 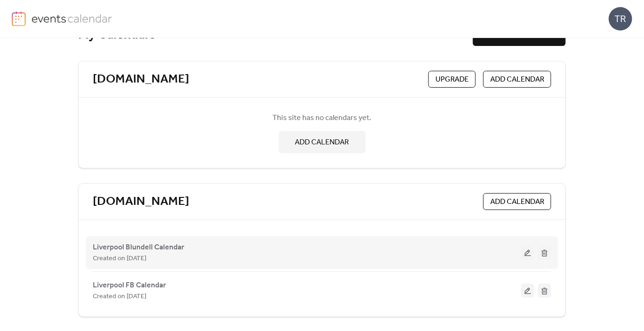 What do you see at coordinates (130, 285) in the screenshot?
I see `a: Liverpool FB Calendar` at bounding box center [130, 285].